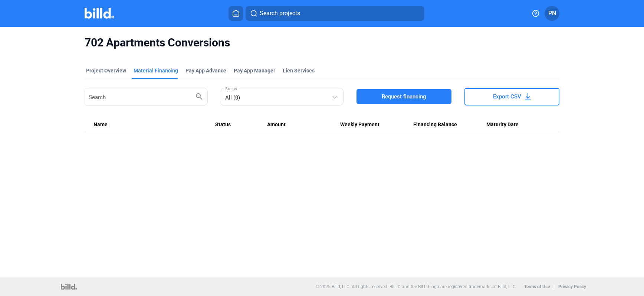  I want to click on span: Weekly Payment, so click(360, 125).